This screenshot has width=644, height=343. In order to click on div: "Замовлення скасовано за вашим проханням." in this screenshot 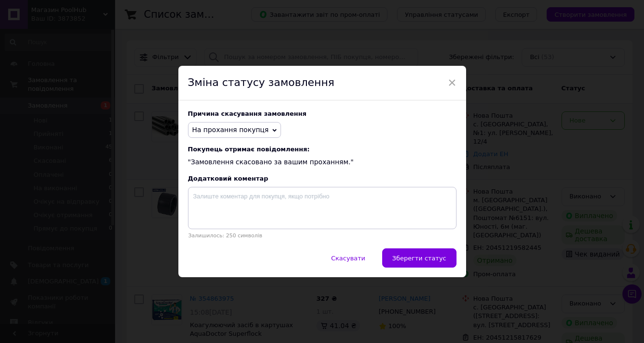, I will do `click(322, 156)`.